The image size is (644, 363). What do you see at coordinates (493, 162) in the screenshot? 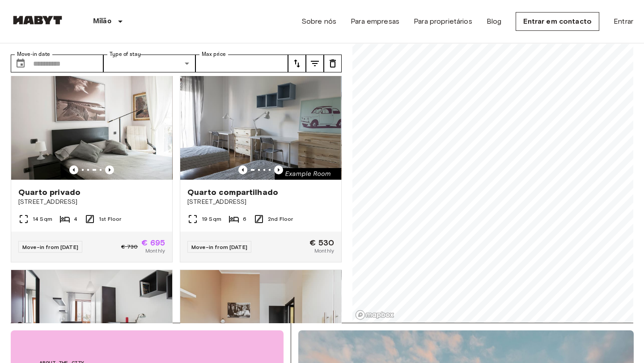
I see `canvas: Map` at bounding box center [493, 162].